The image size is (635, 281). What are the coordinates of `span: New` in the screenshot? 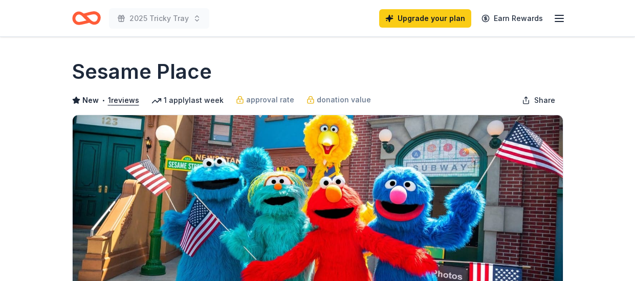 It's located at (91, 100).